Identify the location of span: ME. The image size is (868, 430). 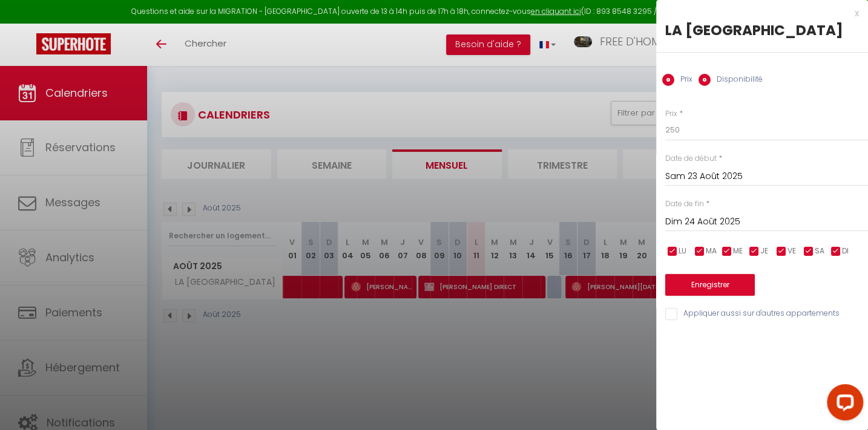
(738, 251).